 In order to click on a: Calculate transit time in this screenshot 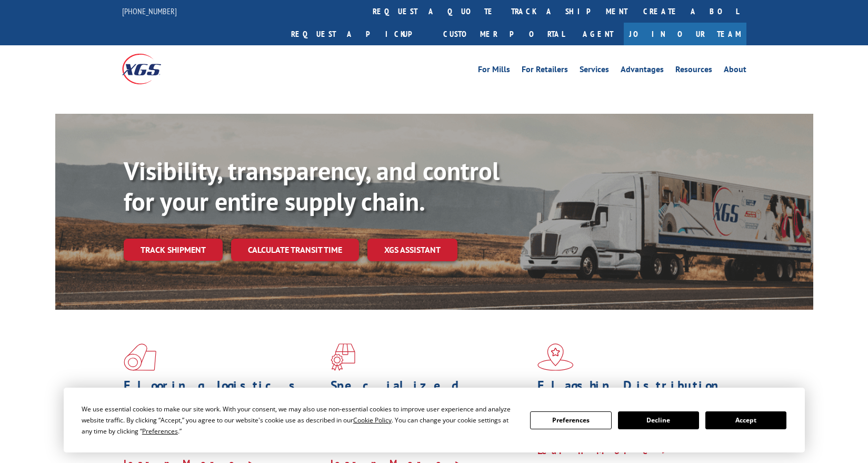, I will do `click(295, 249)`.